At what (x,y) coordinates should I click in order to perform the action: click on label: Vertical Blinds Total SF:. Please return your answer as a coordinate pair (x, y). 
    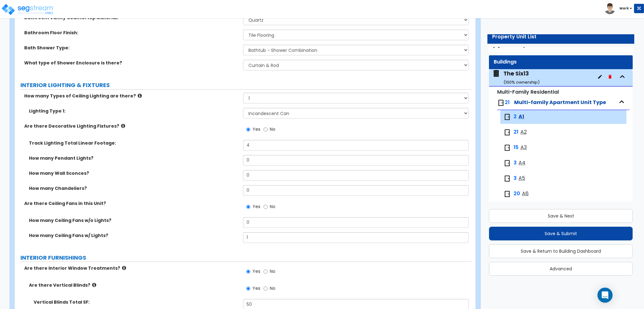
    Looking at the image, I should click on (136, 302).